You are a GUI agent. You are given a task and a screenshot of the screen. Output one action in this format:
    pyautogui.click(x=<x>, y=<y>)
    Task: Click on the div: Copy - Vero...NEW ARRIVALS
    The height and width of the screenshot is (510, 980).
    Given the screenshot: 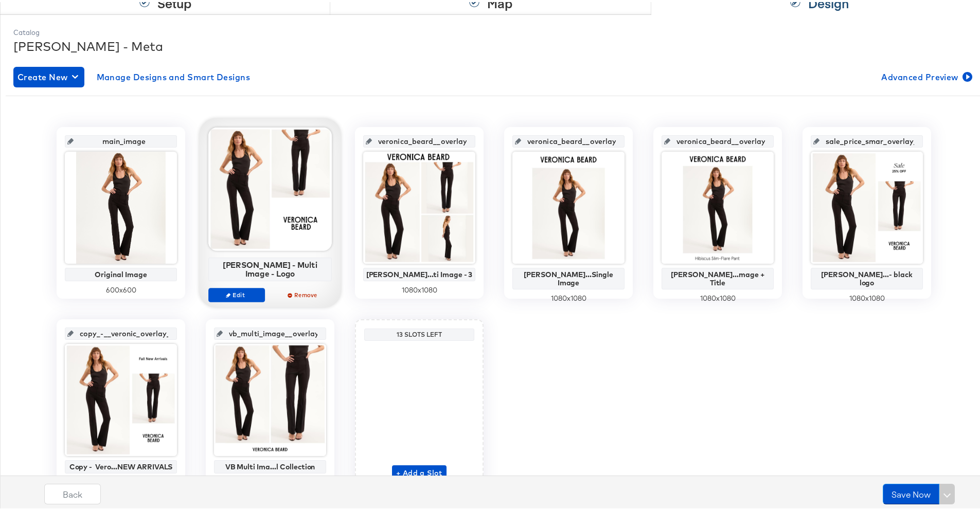 What is the action you would take?
    pyautogui.click(x=121, y=465)
    